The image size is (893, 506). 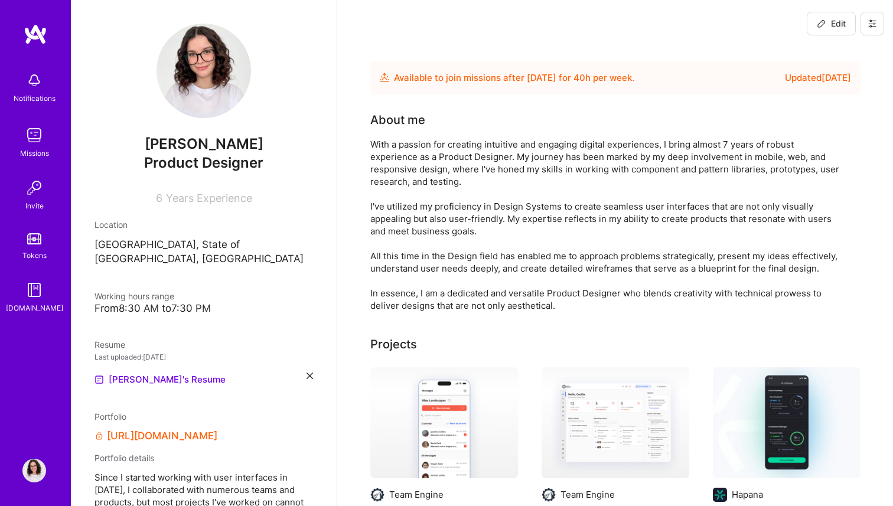 I want to click on div: Missions, so click(x=34, y=153).